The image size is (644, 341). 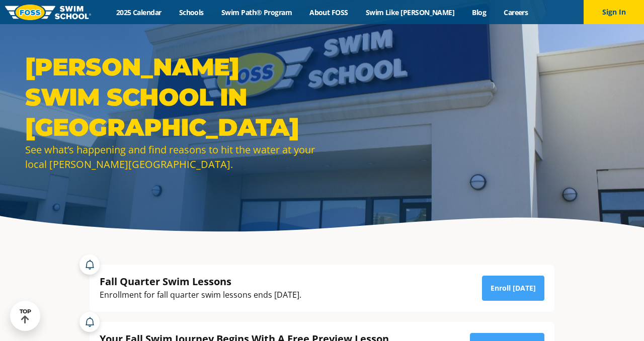 I want to click on a: Schools, so click(x=191, y=12).